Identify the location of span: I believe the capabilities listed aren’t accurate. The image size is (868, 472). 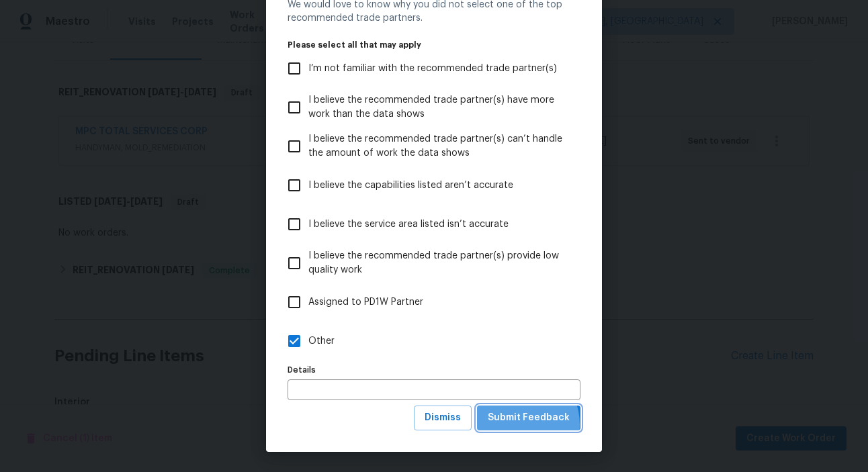
(410, 185).